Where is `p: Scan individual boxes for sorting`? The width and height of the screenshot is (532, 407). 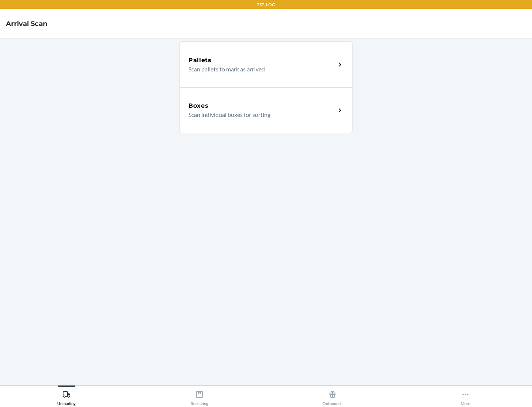
p: Scan individual boxes for sorting is located at coordinates (259, 115).